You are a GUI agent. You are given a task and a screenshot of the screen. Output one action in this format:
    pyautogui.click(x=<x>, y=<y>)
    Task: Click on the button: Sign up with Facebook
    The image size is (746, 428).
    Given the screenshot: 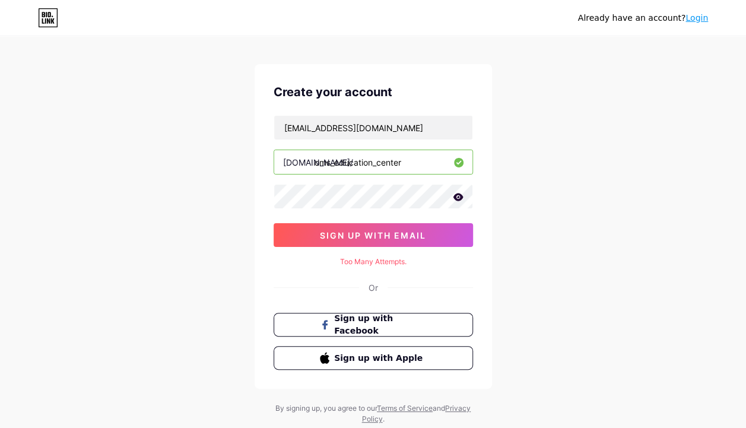 What is the action you would take?
    pyautogui.click(x=373, y=325)
    